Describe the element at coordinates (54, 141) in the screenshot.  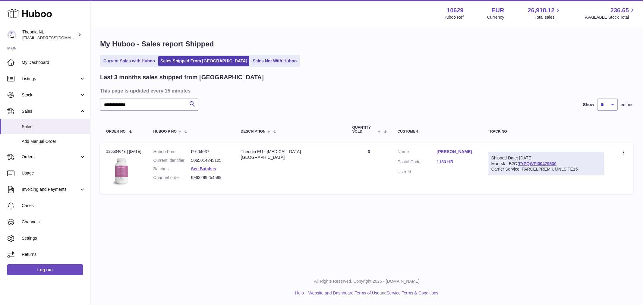
I see `span: Add Manual Order` at that location.